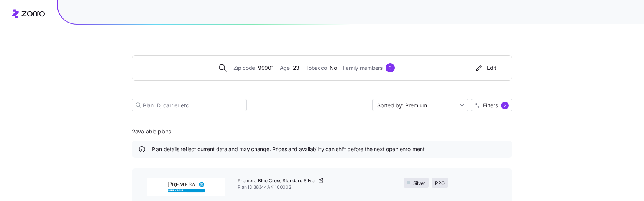  Describe the element at coordinates (296, 68) in the screenshot. I see `span: 23` at that location.